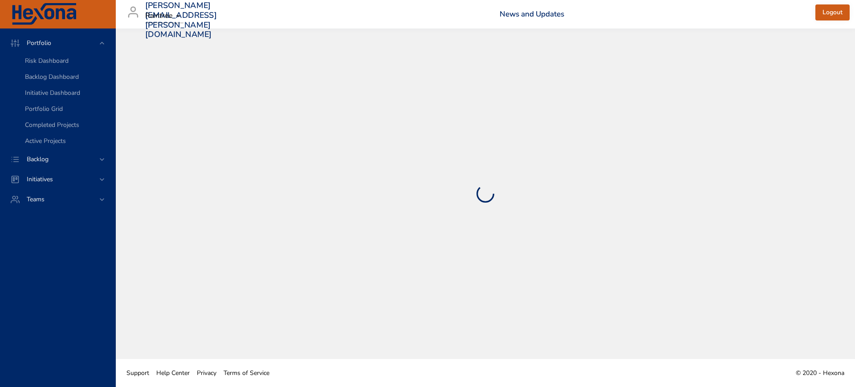 This screenshot has height=387, width=855. I want to click on img: Hexona, so click(44, 14).